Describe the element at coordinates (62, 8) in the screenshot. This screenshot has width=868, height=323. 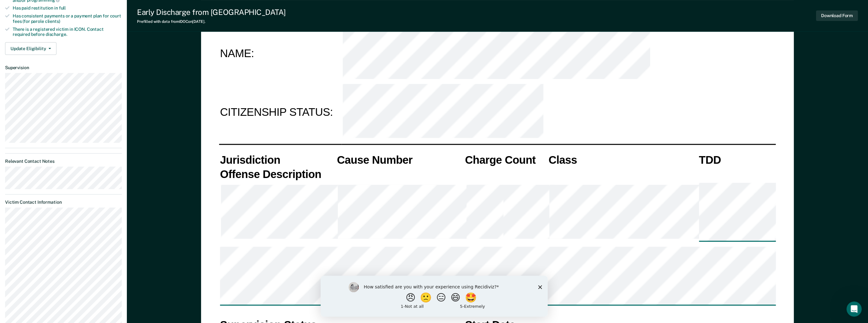
I see `span: full` at that location.